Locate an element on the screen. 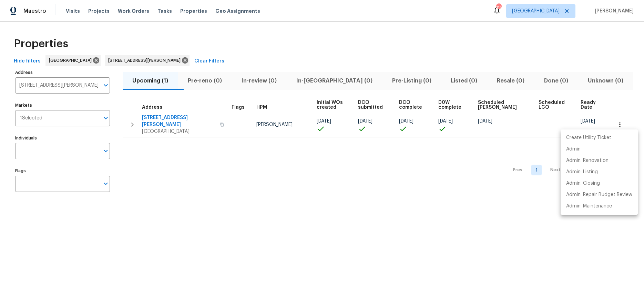  p: Admin: Maintenance is located at coordinates (589, 206).